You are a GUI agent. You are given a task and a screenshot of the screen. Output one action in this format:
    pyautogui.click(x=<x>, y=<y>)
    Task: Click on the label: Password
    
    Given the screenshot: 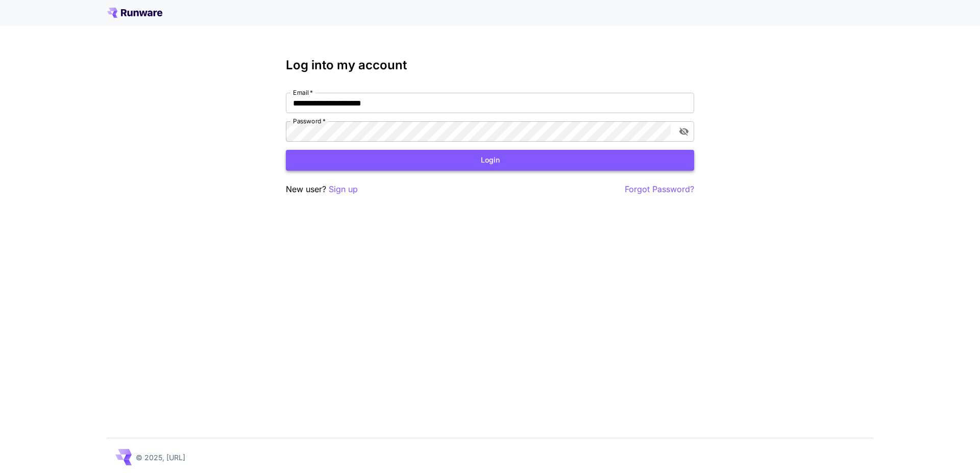 What is the action you would take?
    pyautogui.click(x=309, y=121)
    